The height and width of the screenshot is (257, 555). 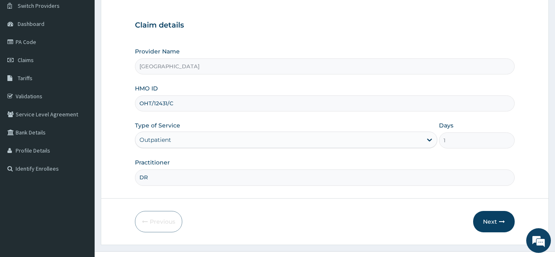 I want to click on input: Enter Name, so click(x=325, y=177).